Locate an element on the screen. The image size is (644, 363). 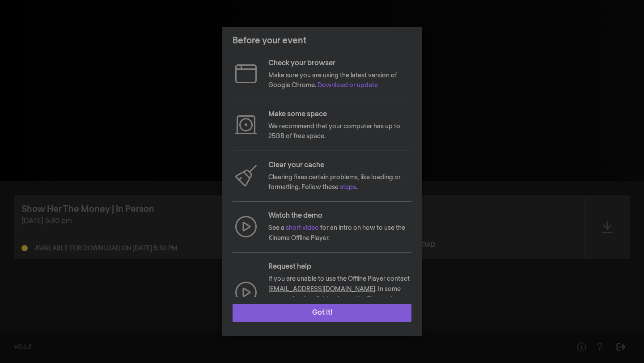
p: Request help is located at coordinates (340, 267).